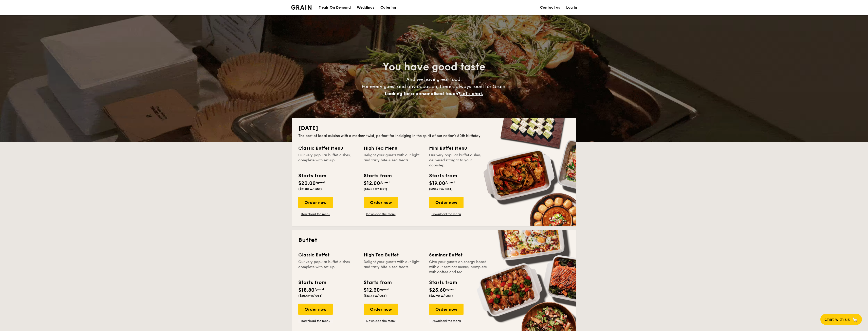 Image resolution: width=868 pixels, height=331 pixels. What do you see at coordinates (471, 93) in the screenshot?
I see `span: Let's chat.` at bounding box center [471, 93].